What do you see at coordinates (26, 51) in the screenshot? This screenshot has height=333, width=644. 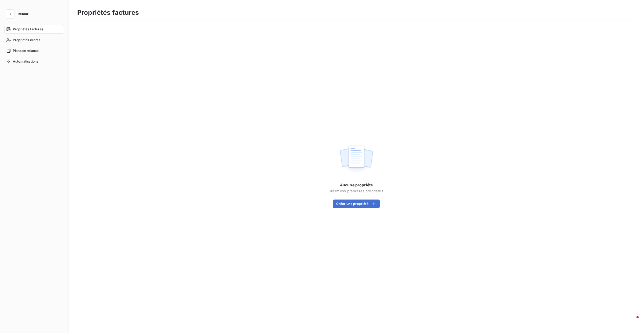 I see `span: Plans de relance` at bounding box center [26, 51].